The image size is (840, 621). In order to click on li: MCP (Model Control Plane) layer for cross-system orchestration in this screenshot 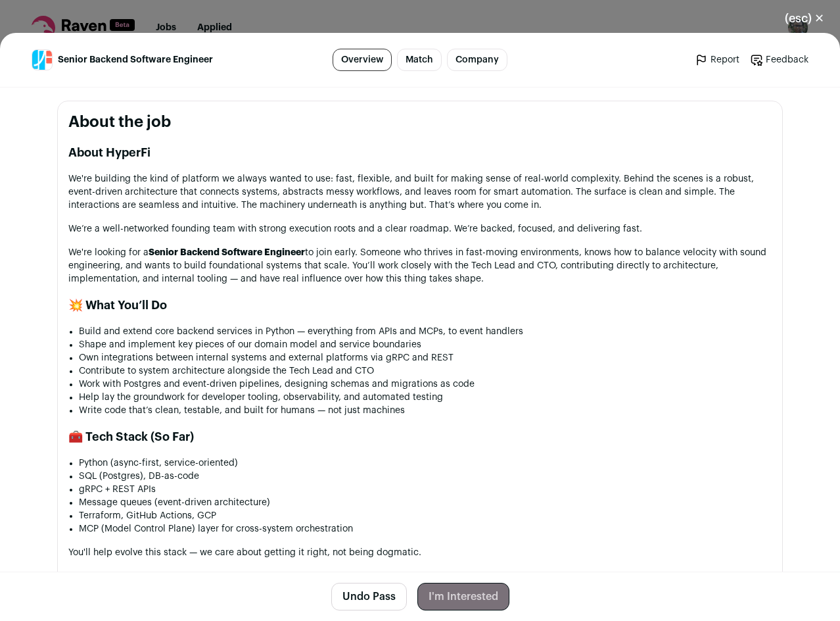, I will do `click(426, 529)`.